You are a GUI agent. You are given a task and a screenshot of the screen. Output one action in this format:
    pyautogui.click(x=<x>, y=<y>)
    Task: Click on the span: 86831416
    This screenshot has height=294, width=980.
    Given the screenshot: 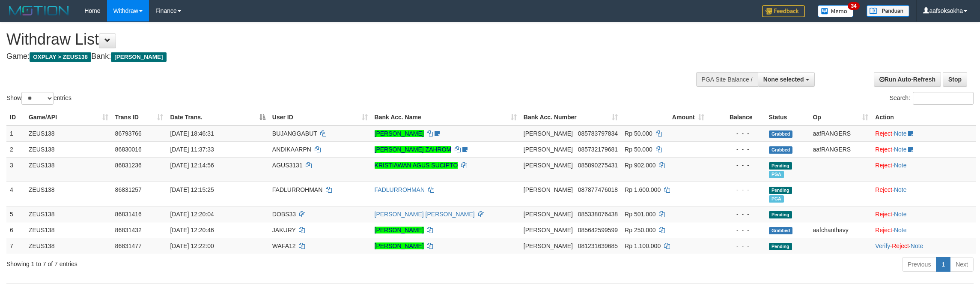 What is the action you would take?
    pyautogui.click(x=128, y=215)
    